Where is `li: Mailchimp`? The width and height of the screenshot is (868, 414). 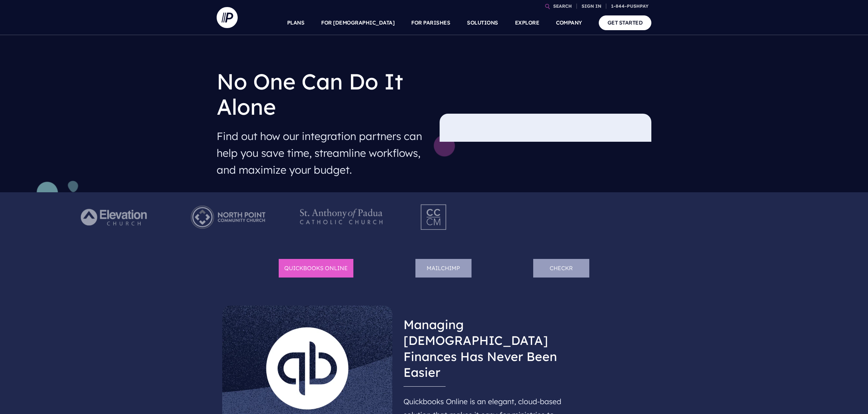
li: Mailchimp is located at coordinates (443, 268).